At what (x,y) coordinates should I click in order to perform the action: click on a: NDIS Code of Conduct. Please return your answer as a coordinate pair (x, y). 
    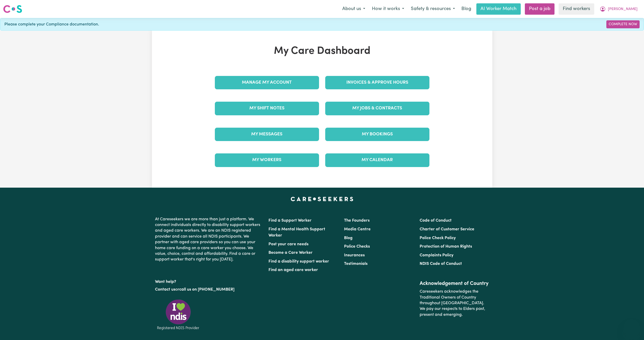
    Looking at the image, I should click on (441, 264).